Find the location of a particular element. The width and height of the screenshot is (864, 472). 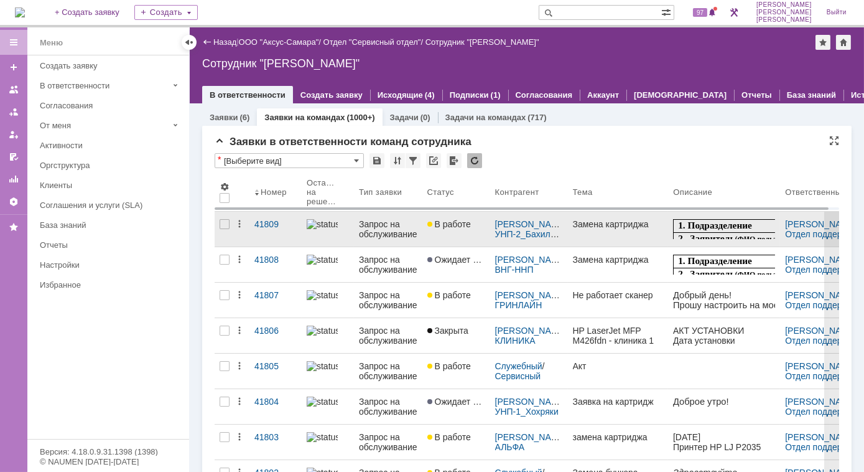

span: Расширенный поиск is located at coordinates (668, 11).